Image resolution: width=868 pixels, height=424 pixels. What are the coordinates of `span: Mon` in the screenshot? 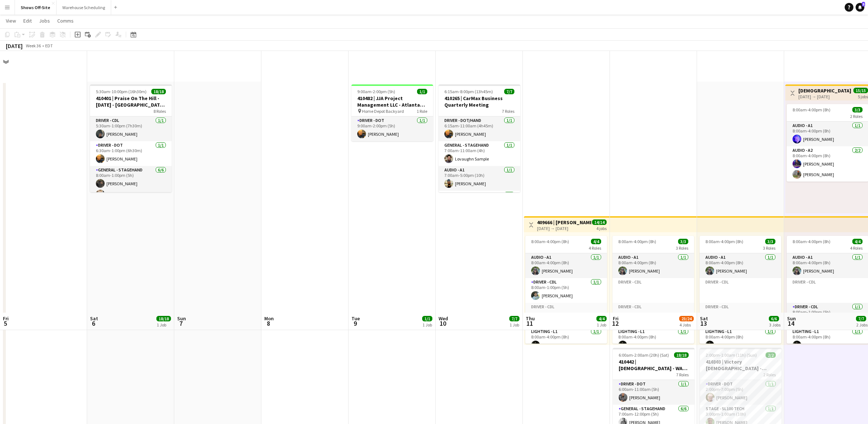 It's located at (269, 319).